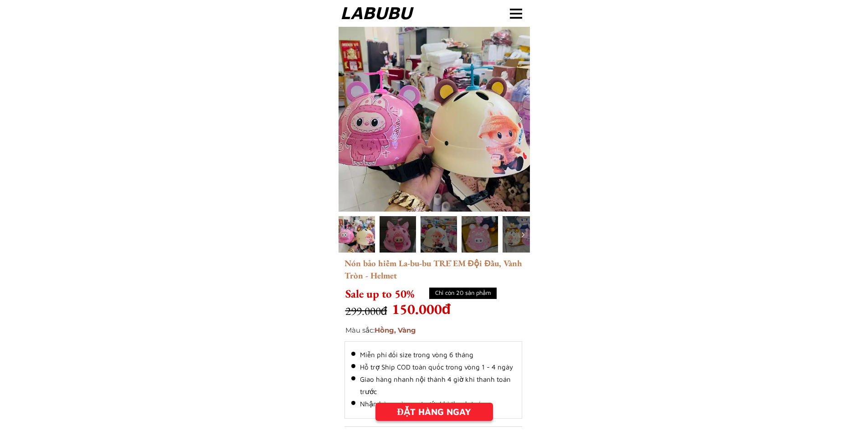 This screenshot has height=430, width=868. What do you see at coordinates (433, 404) in the screenshot?
I see `li: Nhận hàng và xem trước khi thanh toán` at bounding box center [433, 404].